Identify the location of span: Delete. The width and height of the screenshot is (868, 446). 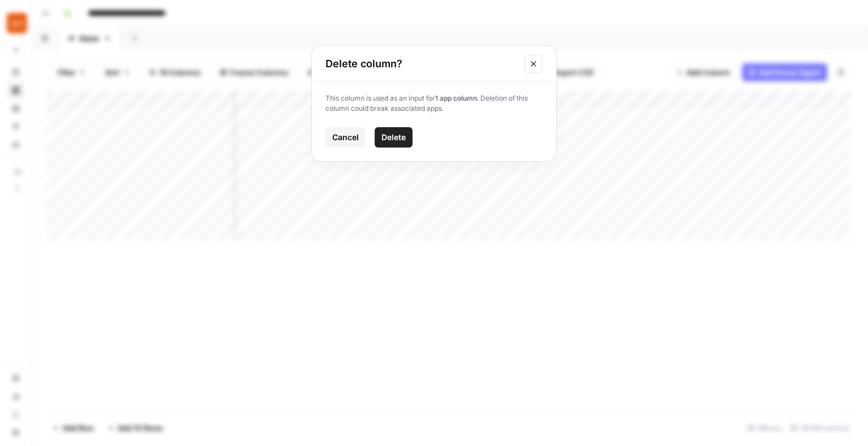
(394, 137).